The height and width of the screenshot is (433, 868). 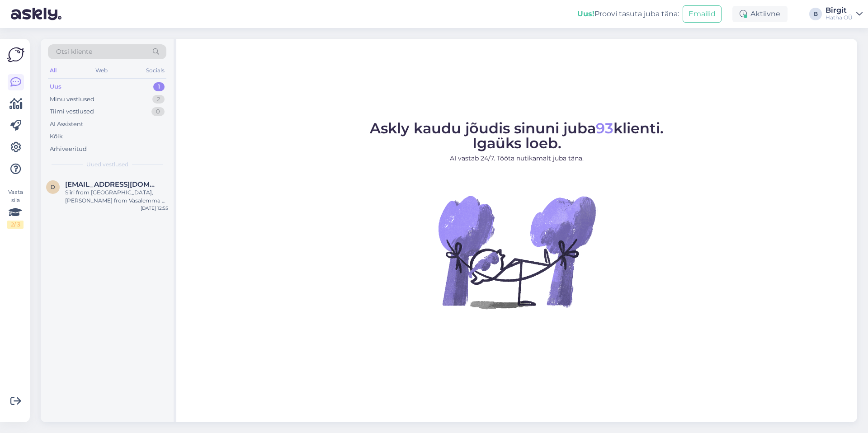 I want to click on div: Minu vestlused, so click(x=72, y=99).